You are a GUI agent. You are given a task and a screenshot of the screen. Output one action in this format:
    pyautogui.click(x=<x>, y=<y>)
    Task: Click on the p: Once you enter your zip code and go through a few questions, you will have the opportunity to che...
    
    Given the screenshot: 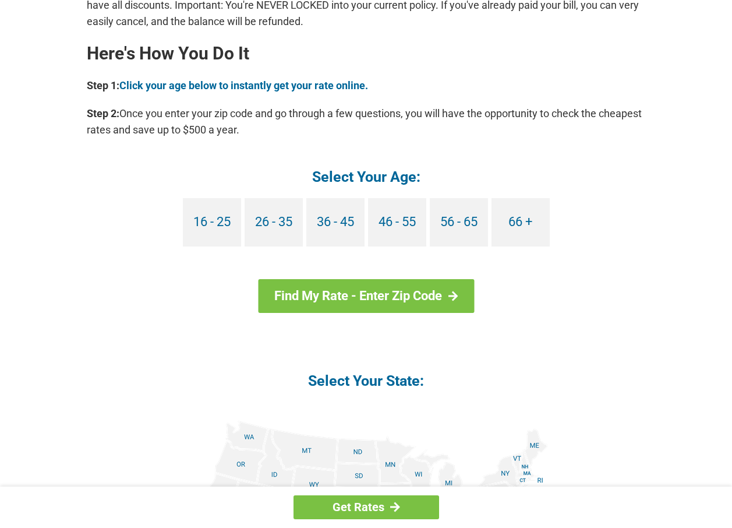 What is the action you would take?
    pyautogui.click(x=366, y=122)
    